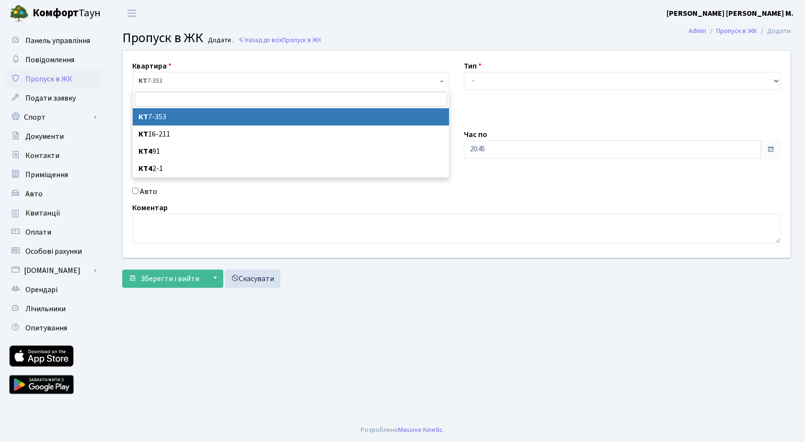 This screenshot has height=442, width=805. I want to click on a: Особові рахунки, so click(53, 252).